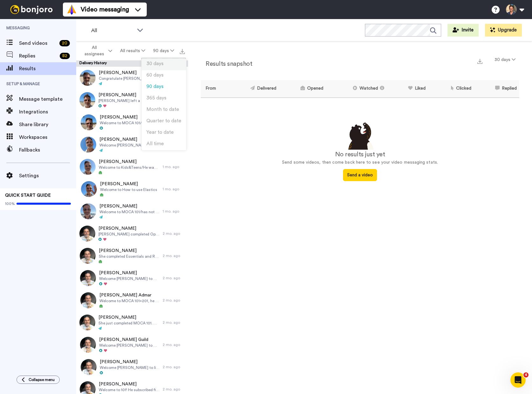 Image resolution: width=532 pixels, height=394 pixels. Describe the element at coordinates (526, 375) in the screenshot. I see `span: 4` at that location.